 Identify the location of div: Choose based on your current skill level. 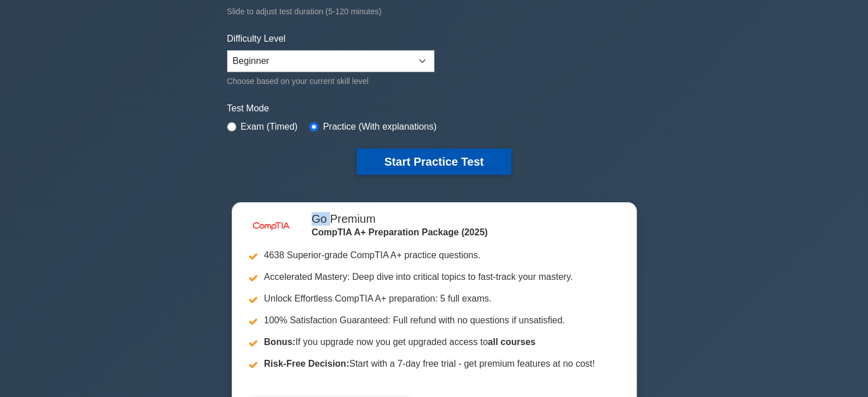
(331, 81).